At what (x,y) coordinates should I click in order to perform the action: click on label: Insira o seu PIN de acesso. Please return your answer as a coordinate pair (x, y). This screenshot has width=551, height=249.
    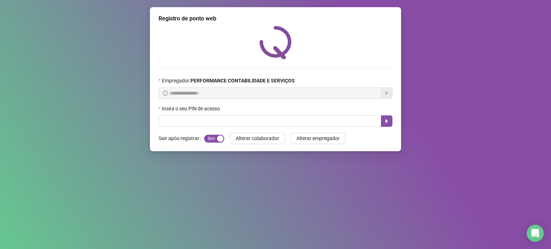
    Looking at the image, I should click on (192, 109).